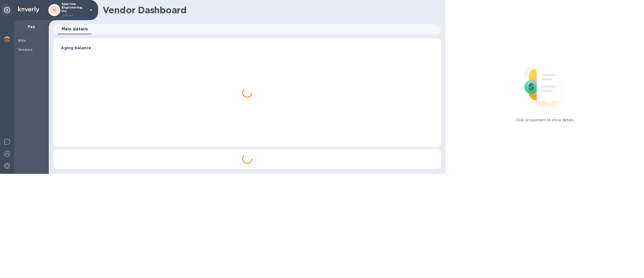 The width and height of the screenshot is (644, 278). Describe the element at coordinates (74, 15) in the screenshot. I see `p: Admin` at that location.